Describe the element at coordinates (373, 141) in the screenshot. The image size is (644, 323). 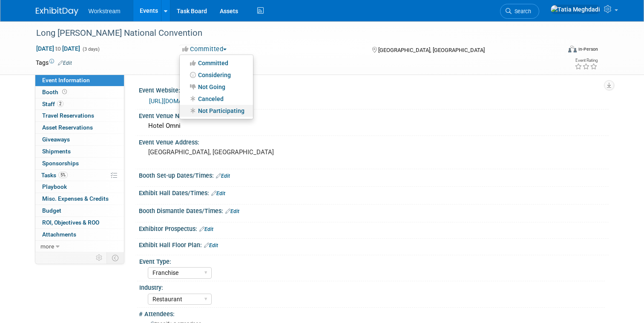
I see `div: Event Venue Address:` at that location.